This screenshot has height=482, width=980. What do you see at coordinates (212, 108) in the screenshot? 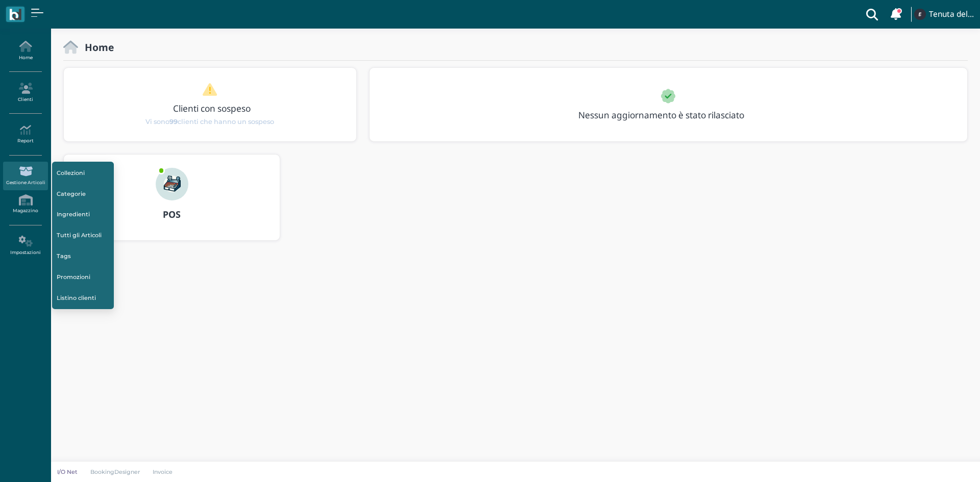
I see `h3: Clienti con sospeso` at bounding box center [212, 108].